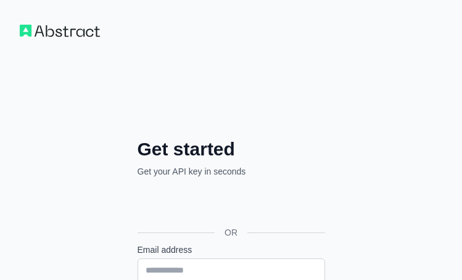  What do you see at coordinates (231, 250) in the screenshot?
I see `label: Email address` at bounding box center [231, 250].